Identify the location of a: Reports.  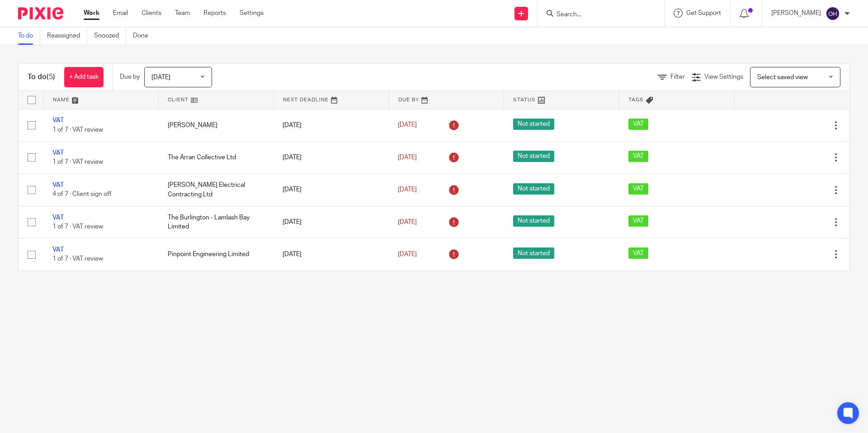
(215, 13).